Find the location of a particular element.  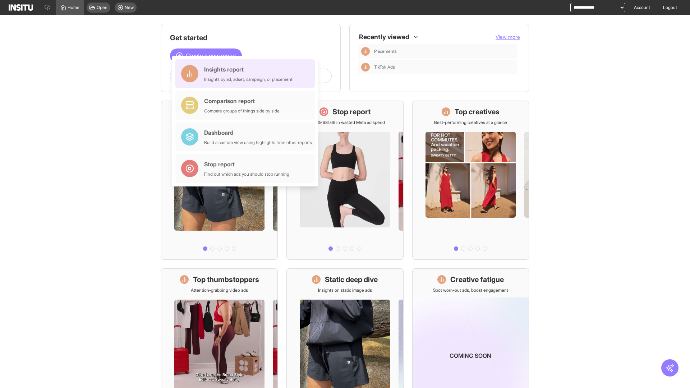

span: Home is located at coordinates (73, 8).